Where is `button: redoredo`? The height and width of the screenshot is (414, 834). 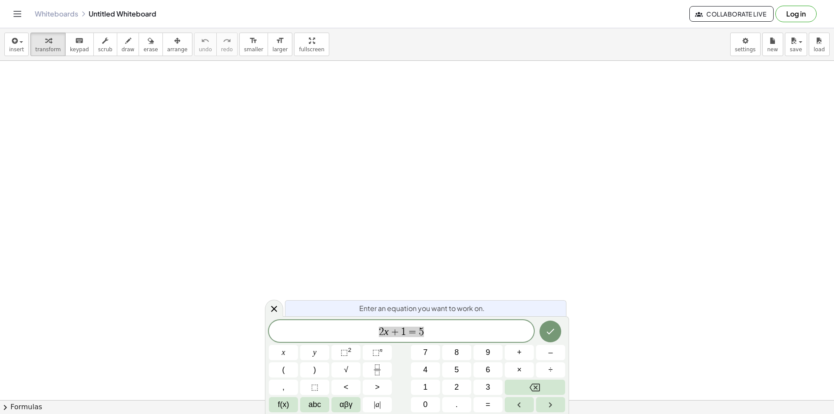
button: redoredo is located at coordinates (227, 44).